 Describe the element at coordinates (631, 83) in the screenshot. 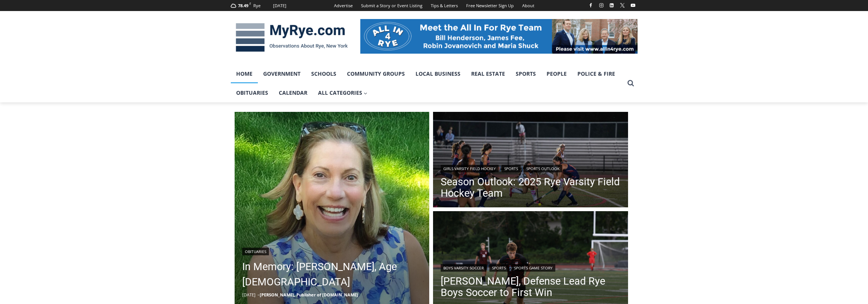

I see `button: View Search Form` at that location.